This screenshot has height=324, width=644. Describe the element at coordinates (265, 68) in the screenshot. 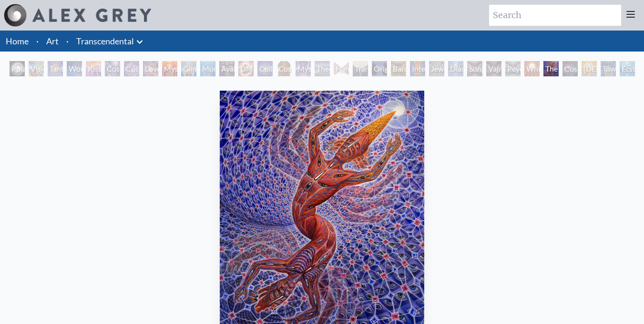

I see `div: Collective Vision` at that location.